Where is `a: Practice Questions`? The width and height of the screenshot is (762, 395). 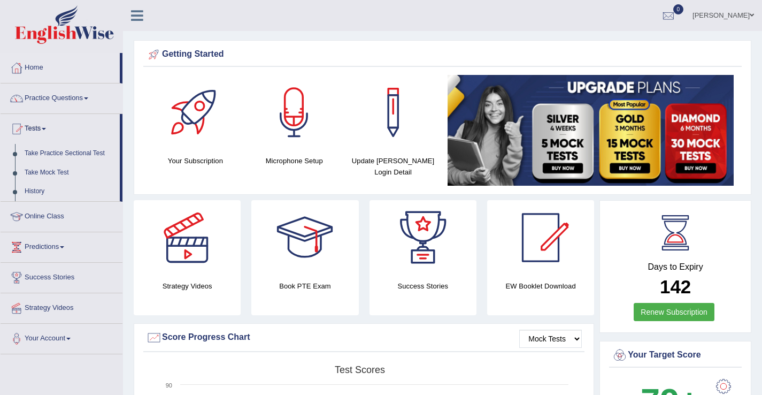
a: Practice Questions is located at coordinates (62, 97).